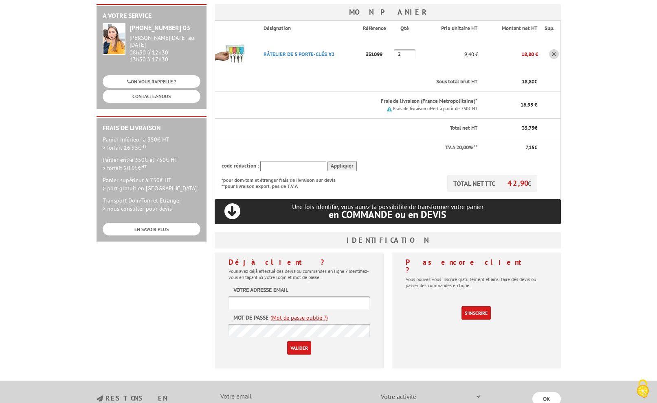 This screenshot has height=403, width=657. I want to click on img: widget-service.jpg, so click(114, 39).